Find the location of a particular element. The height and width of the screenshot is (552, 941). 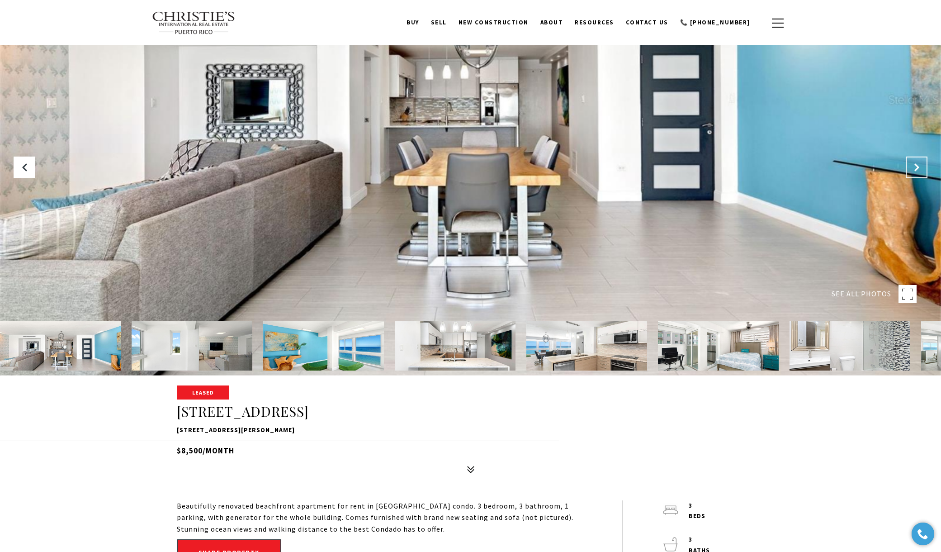

span: SEE ALL PHOTOS is located at coordinates (861, 294).